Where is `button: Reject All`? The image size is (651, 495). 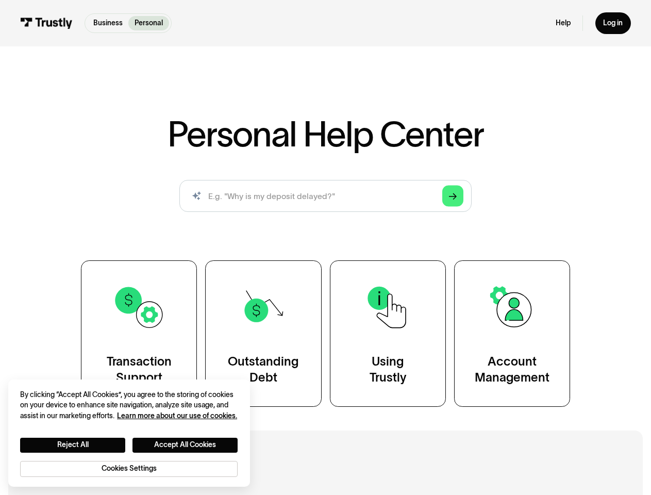
button: Reject All is located at coordinates (73, 445).